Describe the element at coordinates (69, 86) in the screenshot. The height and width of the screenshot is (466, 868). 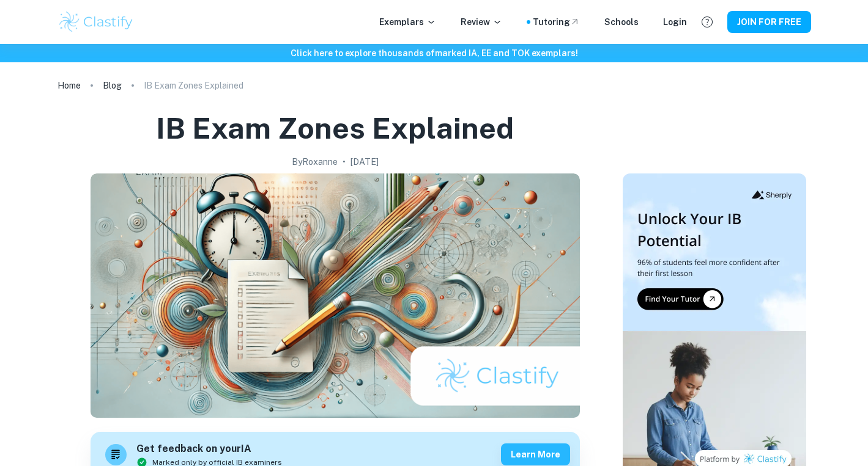
I see `a: Home` at that location.